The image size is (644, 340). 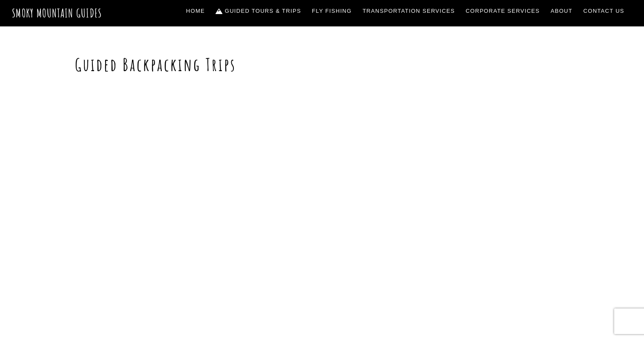 I want to click on a: Guided Tours & Trips, so click(x=259, y=11).